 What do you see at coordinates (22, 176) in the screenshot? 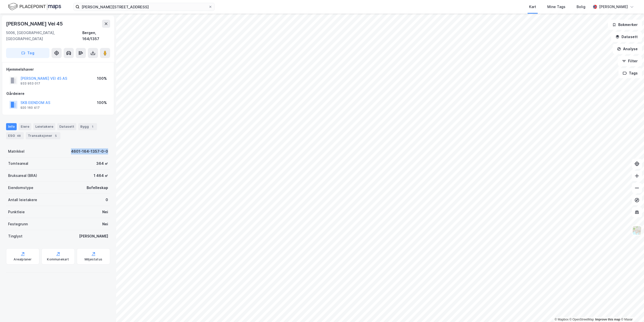
I see `div: Bruksareal (BRA)` at bounding box center [22, 176].